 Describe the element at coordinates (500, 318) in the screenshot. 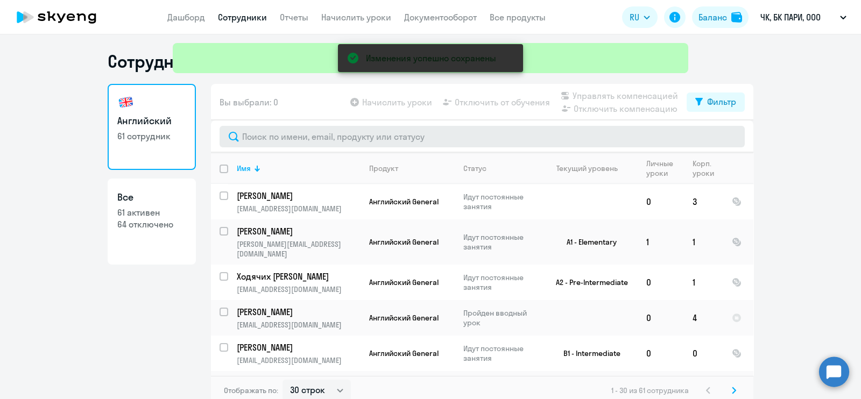

I see `p: Пройден вводный урок` at that location.